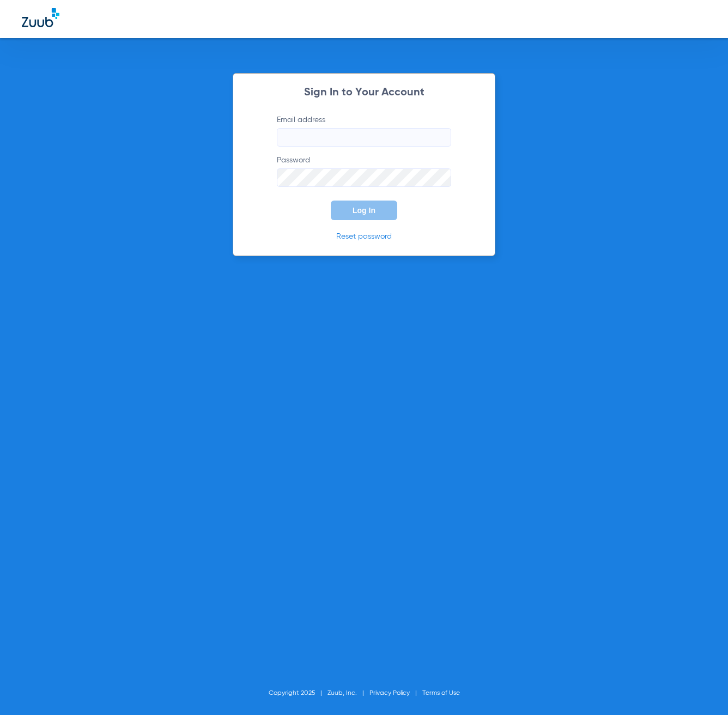 The width and height of the screenshot is (728, 715). What do you see at coordinates (364, 170) in the screenshot?
I see `label: Password` at bounding box center [364, 170].